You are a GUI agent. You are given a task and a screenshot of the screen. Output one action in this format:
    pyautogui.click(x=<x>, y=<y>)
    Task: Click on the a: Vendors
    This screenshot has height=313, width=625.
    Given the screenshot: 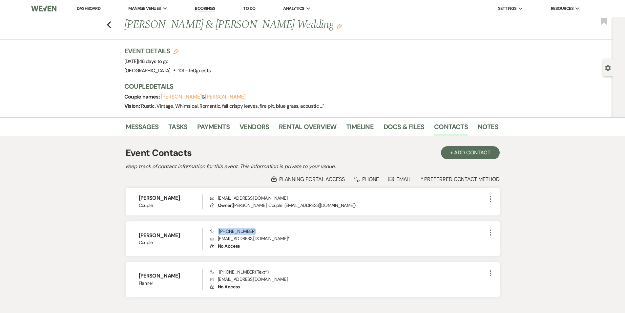 What is the action you would take?
    pyautogui.click(x=254, y=129)
    